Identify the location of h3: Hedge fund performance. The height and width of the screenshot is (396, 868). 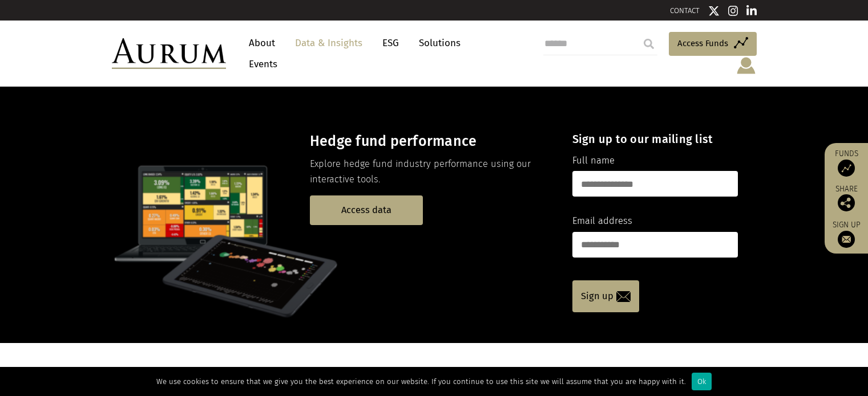
(431, 141).